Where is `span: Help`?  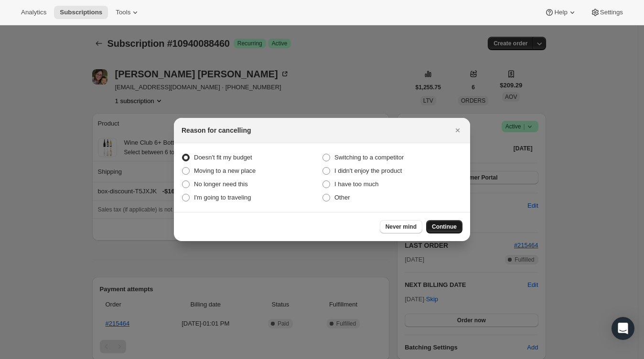
span: Help is located at coordinates (561, 13).